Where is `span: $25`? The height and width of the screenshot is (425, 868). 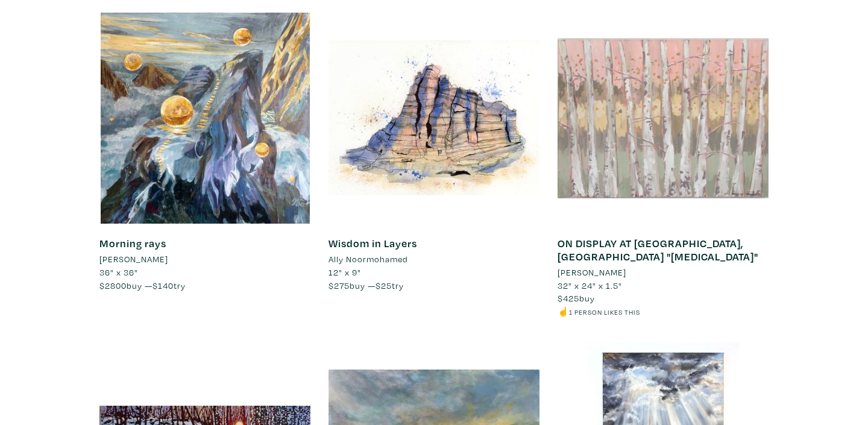
span: $25 is located at coordinates (383, 285).